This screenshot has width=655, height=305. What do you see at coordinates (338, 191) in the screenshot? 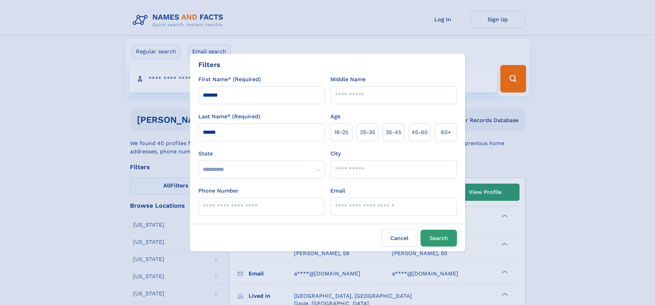
I see `label: Email` at bounding box center [338, 191].